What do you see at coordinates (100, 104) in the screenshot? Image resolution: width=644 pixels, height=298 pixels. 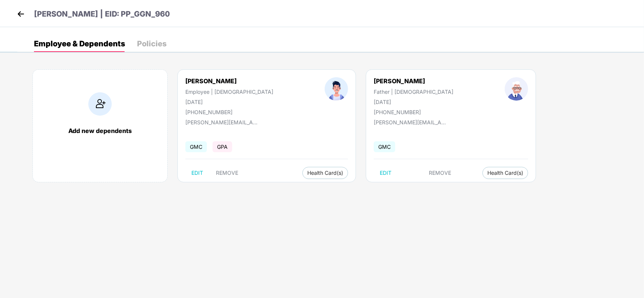 I see `img: addIcon` at bounding box center [100, 104].